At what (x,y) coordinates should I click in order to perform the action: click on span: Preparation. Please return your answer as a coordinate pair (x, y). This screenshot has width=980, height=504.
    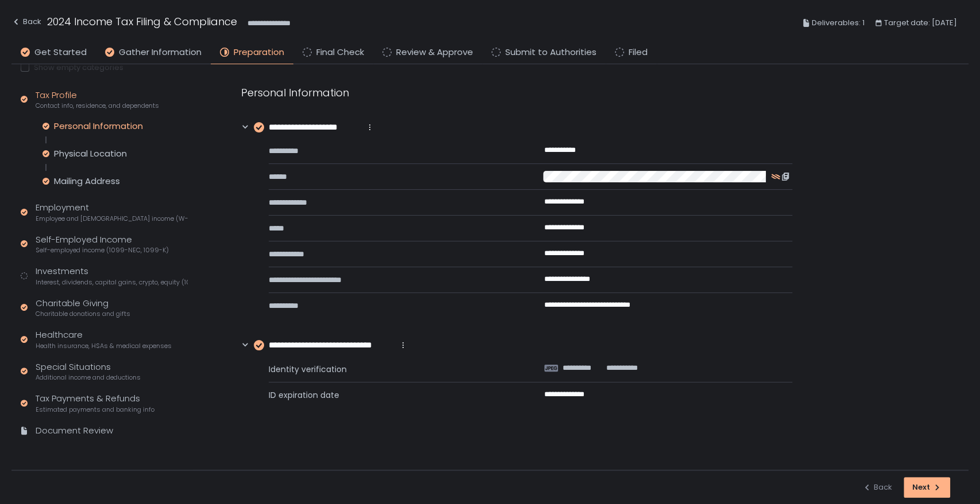
    Looking at the image, I should click on (259, 52).